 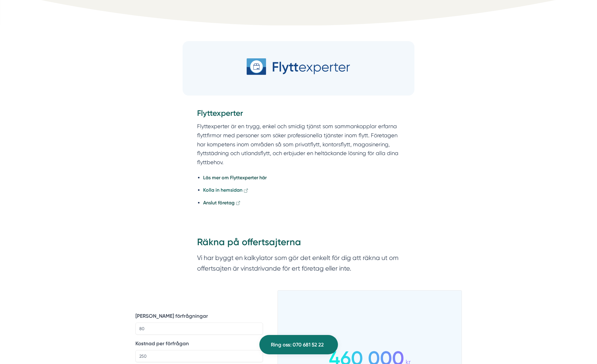 What do you see at coordinates (226, 190) in the screenshot?
I see `a: Kolla in hemsidan` at bounding box center [226, 190].